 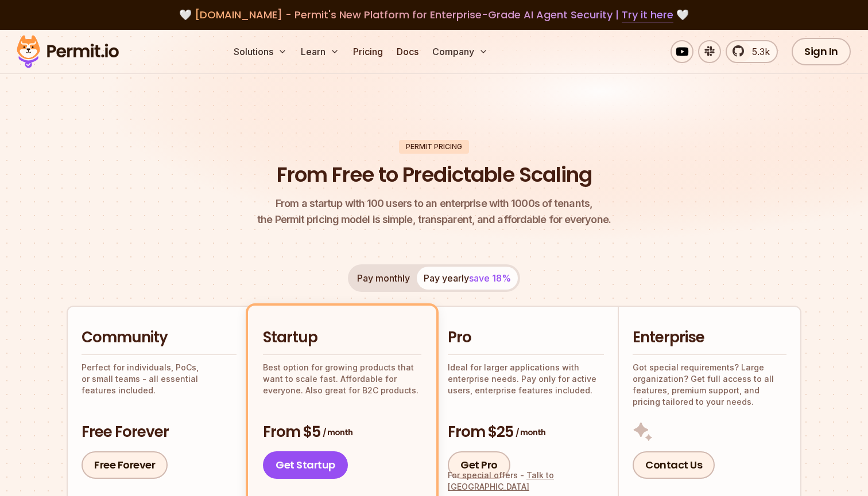 What do you see at coordinates (709, 338) in the screenshot?
I see `h2: Enterprise` at bounding box center [709, 338].